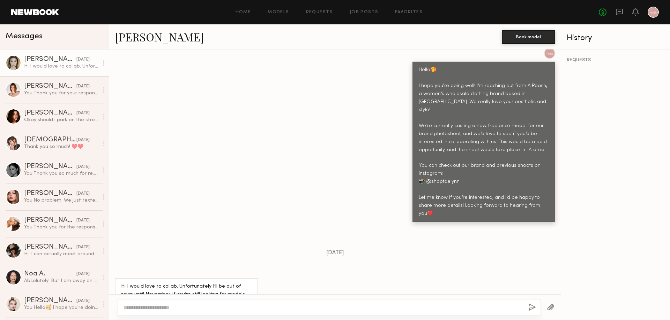 Image resolution: width=670 pixels, height=320 pixels. Describe the element at coordinates (243, 12) in the screenshot. I see `a: Home` at that location.